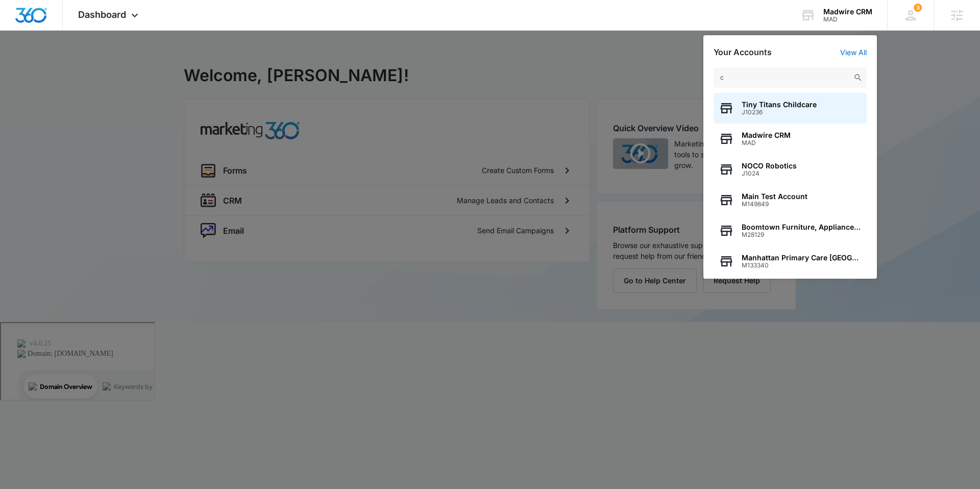  I want to click on button: Boomtown Furniture, Appliance &amp MattressM28129, so click(790, 231).